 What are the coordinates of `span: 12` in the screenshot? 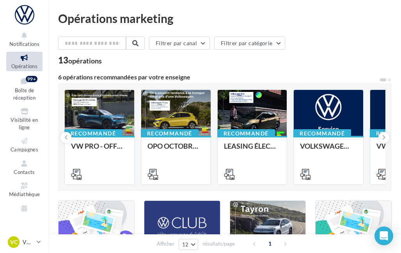 It's located at (185, 245).